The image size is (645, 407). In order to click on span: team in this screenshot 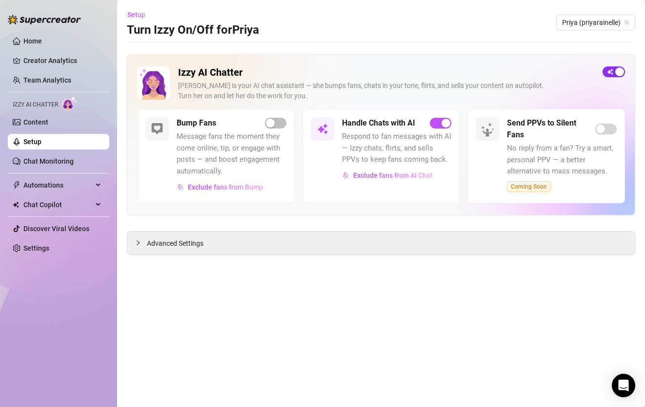, I will do `click(627, 22)`.